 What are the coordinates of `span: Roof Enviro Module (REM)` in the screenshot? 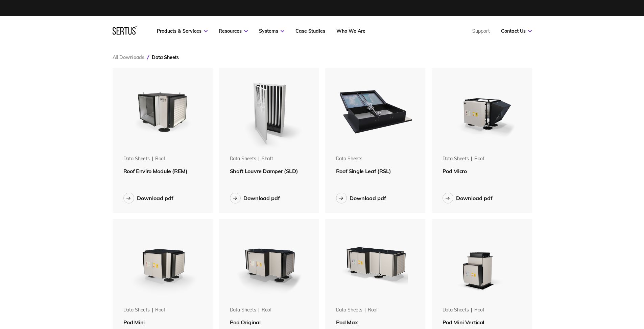 It's located at (156, 171).